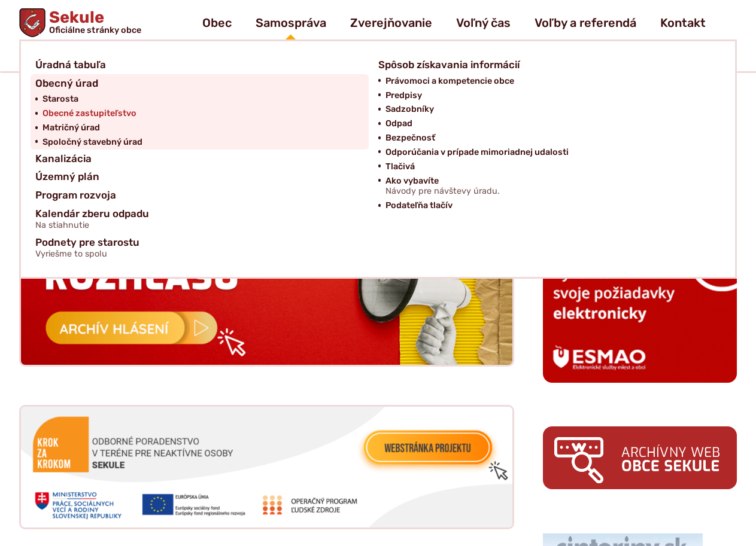  Describe the element at coordinates (75, 195) in the screenshot. I see `span: Program rozvoja` at that location.